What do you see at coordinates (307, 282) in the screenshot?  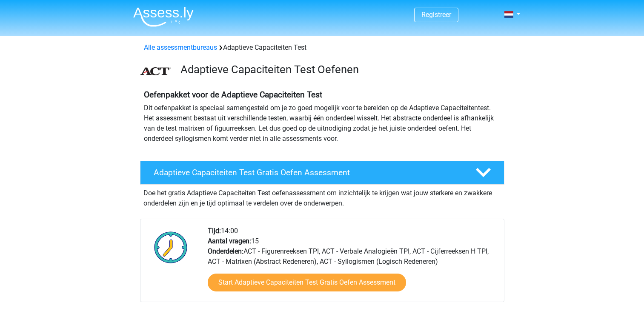 I see `a: Start Adaptieve Capaciteiten Test Gratis Oefen Assessment` at bounding box center [307, 282].